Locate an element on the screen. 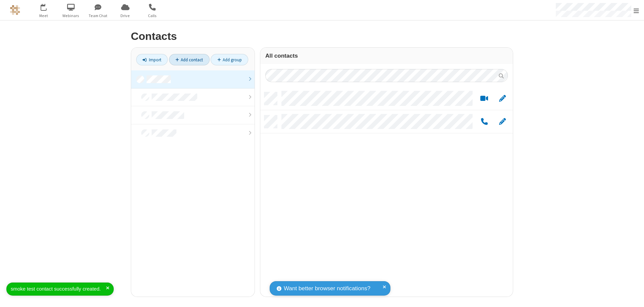 Image resolution: width=644 pixels, height=307 pixels. h3: All contacts is located at coordinates (387, 56).